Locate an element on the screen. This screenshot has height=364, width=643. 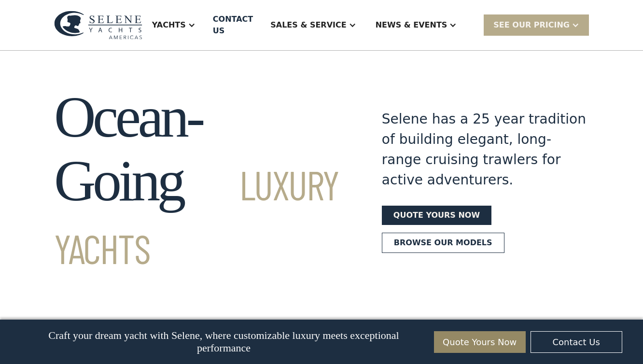
a: Quote yours now is located at coordinates (436, 215).